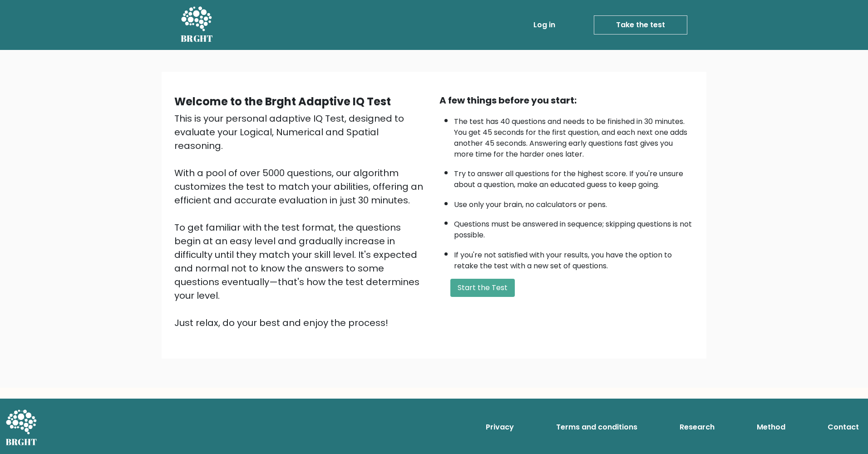  What do you see at coordinates (500, 428) in the screenshot?
I see `a: Privacy` at bounding box center [500, 428].